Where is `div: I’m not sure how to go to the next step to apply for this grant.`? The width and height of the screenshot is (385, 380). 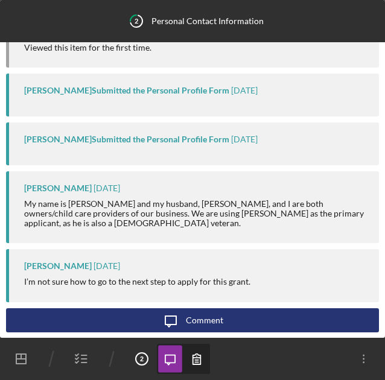 div: I’m not sure how to go to the next step to apply for this grant. is located at coordinates (137, 282).